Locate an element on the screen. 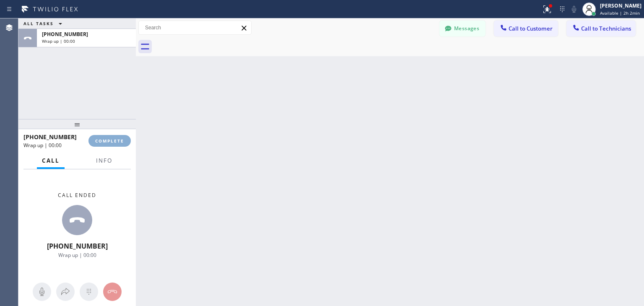 This screenshot has height=306, width=644. span: Available | 2h 2min is located at coordinates (620, 13).